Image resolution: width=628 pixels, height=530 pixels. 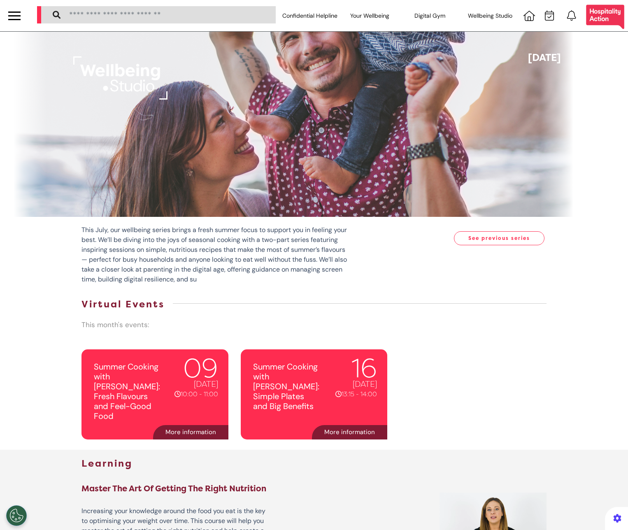 I want to click on h3: Virtual events, so click(x=127, y=309).